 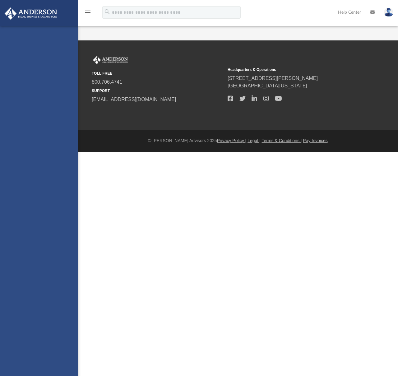 What do you see at coordinates (157, 91) in the screenshot?
I see `small: SUPPORT` at bounding box center [157, 91].